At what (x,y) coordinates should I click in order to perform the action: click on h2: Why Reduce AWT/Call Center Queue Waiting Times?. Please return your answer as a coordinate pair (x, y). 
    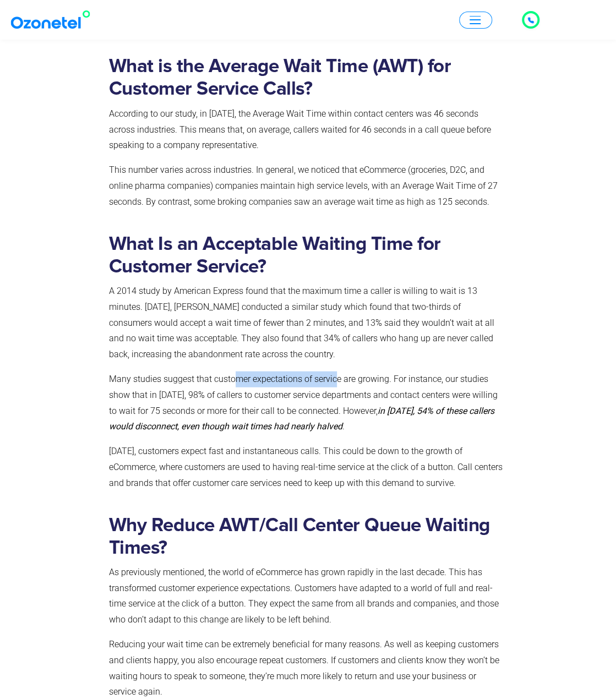
    Looking at the image, I should click on (307, 537).